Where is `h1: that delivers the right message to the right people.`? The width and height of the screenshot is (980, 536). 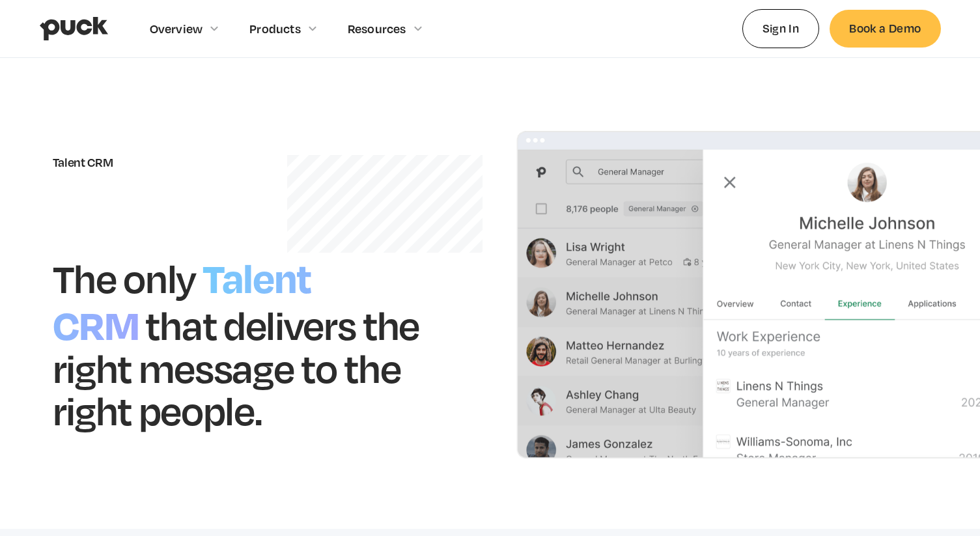
h1: that delivers the right message to the right people. is located at coordinates (236, 367).